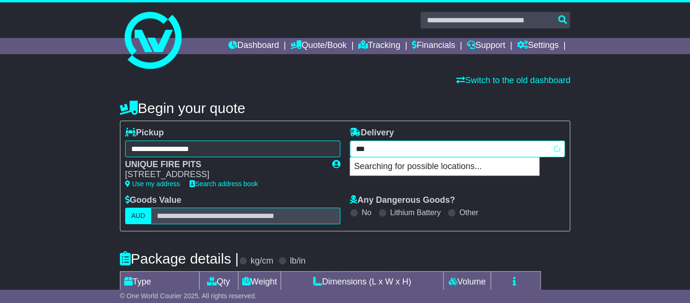 This screenshot has width=690, height=303. Describe the element at coordinates (403, 200) in the screenshot. I see `label: Any Dangerous Goods?` at that location.